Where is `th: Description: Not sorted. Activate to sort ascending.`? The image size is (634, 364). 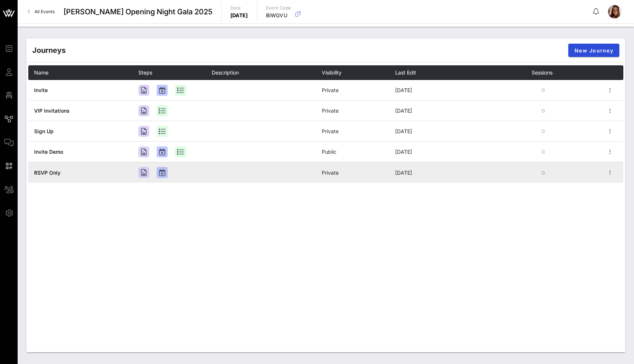
th: Description: Not sorted. Activate to sort ascending. is located at coordinates (267, 73).